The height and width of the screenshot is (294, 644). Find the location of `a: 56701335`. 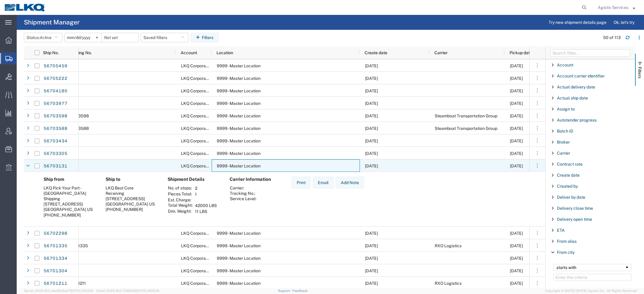

a: 56701335 is located at coordinates (56, 246).